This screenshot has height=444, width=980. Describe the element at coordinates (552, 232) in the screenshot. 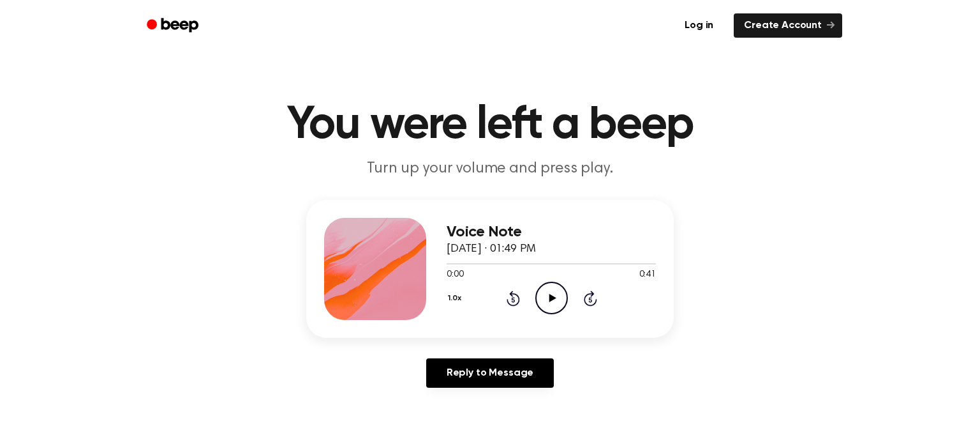

I see `h3: Voice Note` at that location.